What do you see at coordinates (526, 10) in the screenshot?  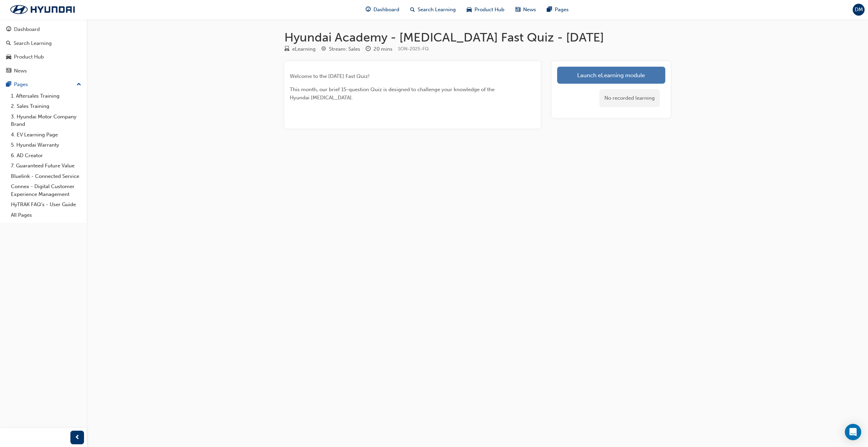 I see `a: news-iconNews` at bounding box center [526, 10].